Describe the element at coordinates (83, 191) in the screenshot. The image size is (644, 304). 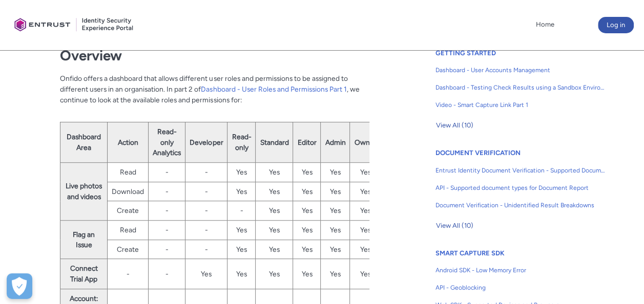
I see `strong: Live photos and videos` at that location.